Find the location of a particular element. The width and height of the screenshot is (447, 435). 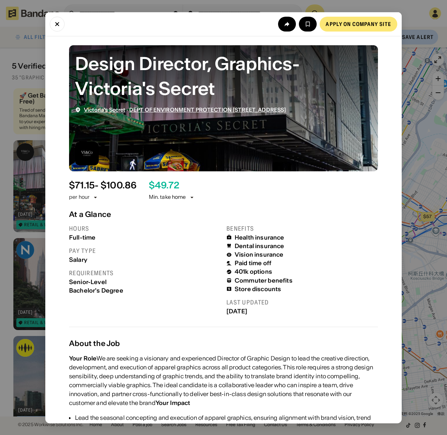

div: Dental insurance is located at coordinates (259, 246).